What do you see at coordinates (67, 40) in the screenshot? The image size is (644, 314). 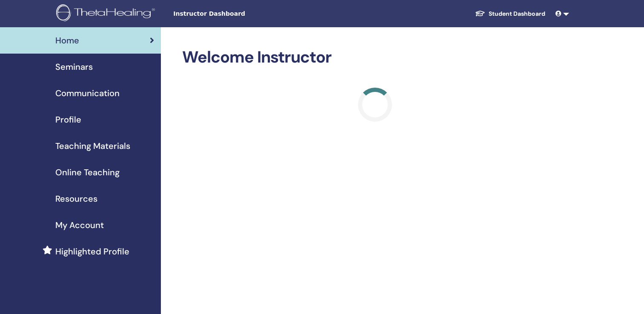 I see `span: Home` at bounding box center [67, 40].